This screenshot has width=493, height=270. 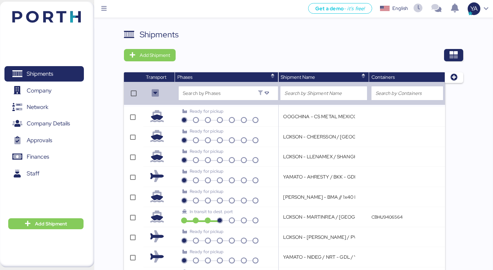 What do you see at coordinates (387, 217) in the screenshot?
I see `q-button: CBHU9406564` at bounding box center [387, 217].